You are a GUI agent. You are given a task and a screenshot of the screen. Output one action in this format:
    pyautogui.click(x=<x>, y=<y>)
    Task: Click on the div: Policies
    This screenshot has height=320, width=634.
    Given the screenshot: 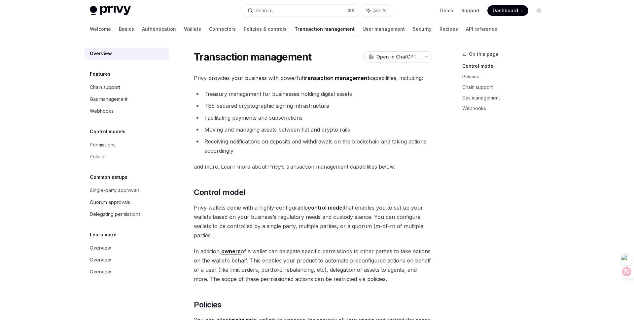 What is the action you would take?
    pyautogui.click(x=98, y=157)
    